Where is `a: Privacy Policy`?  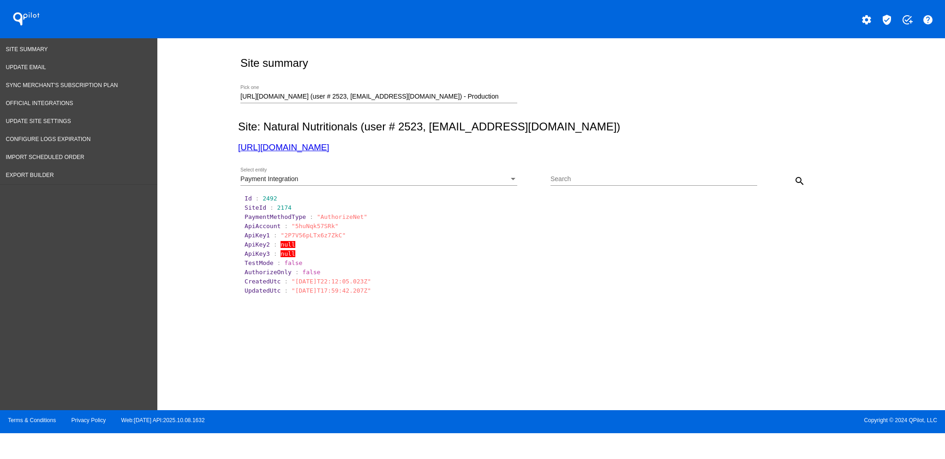
a: Privacy Policy is located at coordinates (89, 421).